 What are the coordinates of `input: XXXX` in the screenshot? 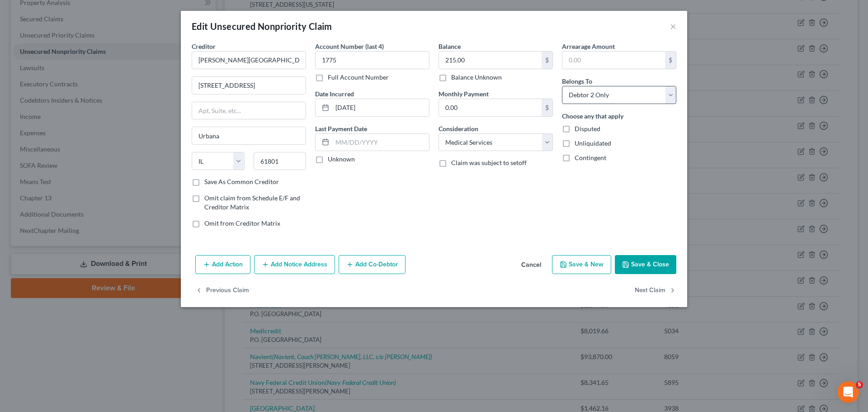 It's located at (372, 60).